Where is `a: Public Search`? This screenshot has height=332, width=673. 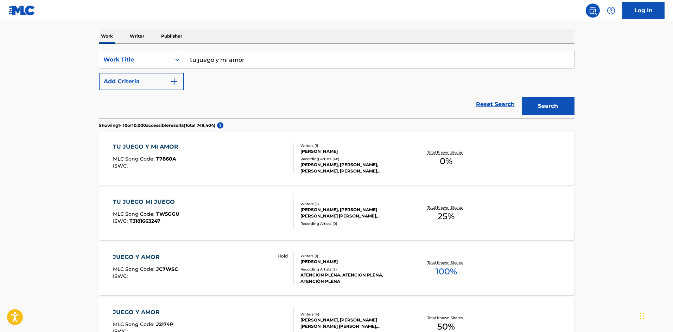 a: Public Search is located at coordinates (593, 11).